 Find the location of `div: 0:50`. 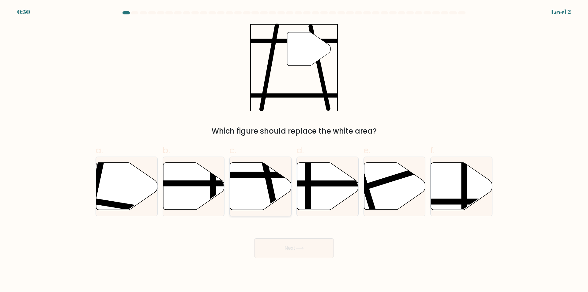

div: 0:50 is located at coordinates (24, 12).